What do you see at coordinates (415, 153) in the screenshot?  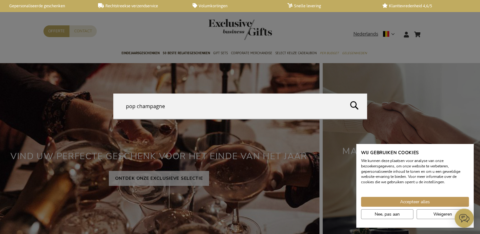 I see `h2: Wij gebruiken cookies` at bounding box center [415, 153].